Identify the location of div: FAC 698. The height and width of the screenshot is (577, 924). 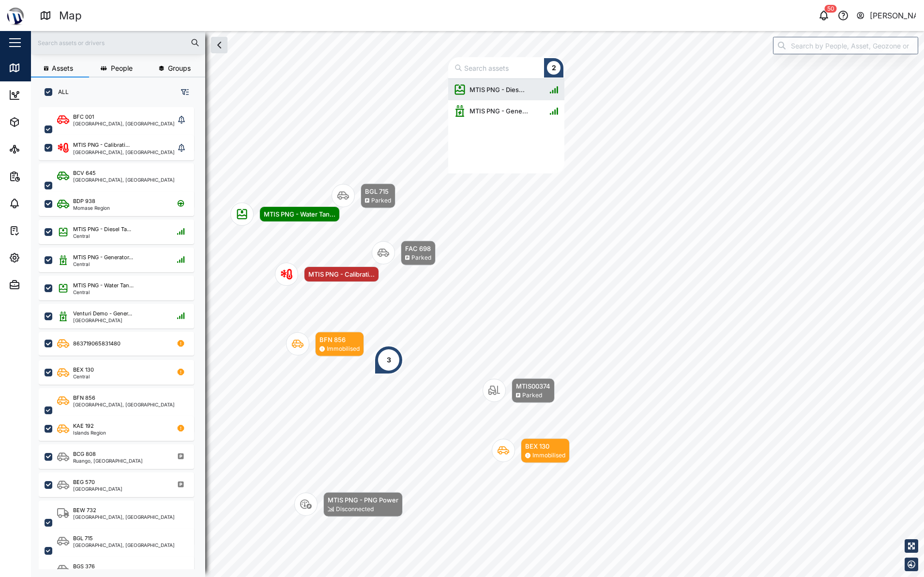
(419, 249).